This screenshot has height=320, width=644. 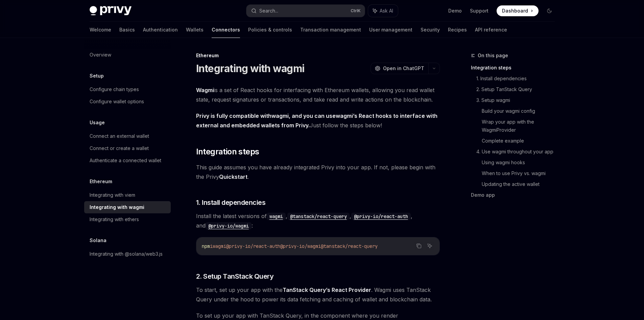 I want to click on a: Configure wallet options, so click(x=128, y=101).